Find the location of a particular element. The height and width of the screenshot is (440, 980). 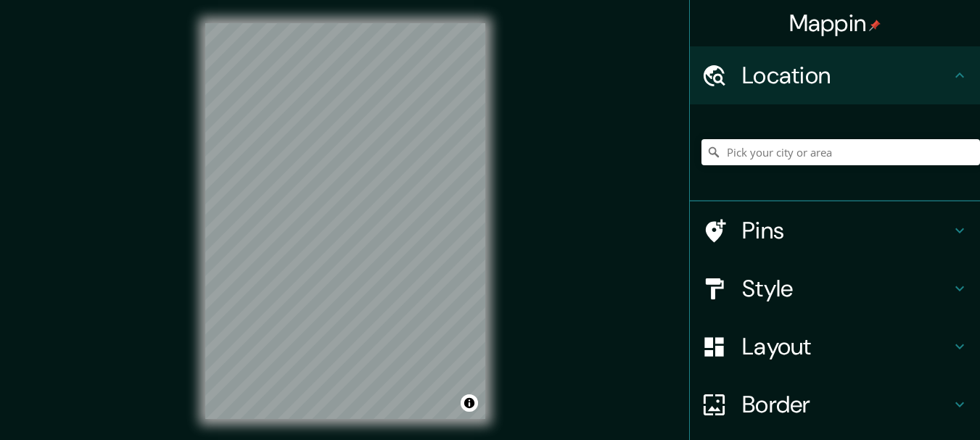

button: Toggle attribution is located at coordinates (469, 403).